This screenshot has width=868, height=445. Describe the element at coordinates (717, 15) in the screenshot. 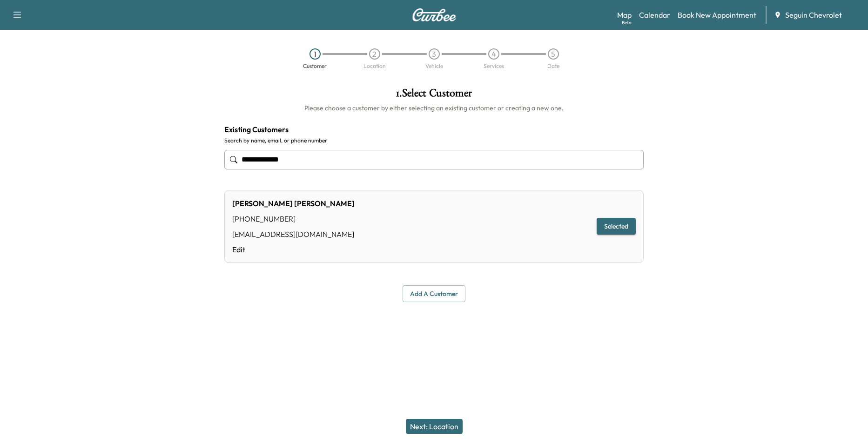

I see `a: Book New Appointment` at that location.